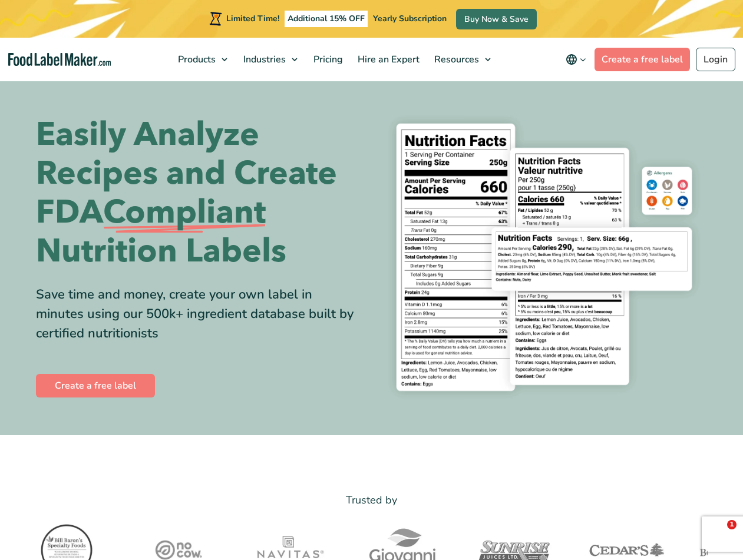 This screenshot has height=560, width=743. Describe the element at coordinates (202, 60) in the screenshot. I see `a: Products` at that location.